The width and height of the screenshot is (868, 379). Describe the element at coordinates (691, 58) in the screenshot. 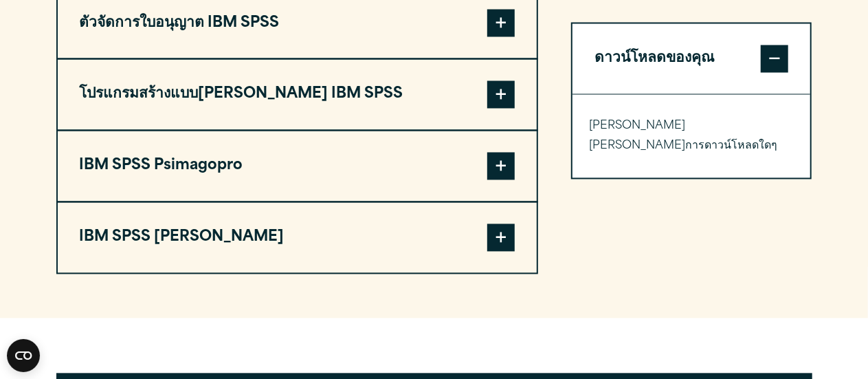

I see `button: ดาวน์โหลดของคุณ` at that location.